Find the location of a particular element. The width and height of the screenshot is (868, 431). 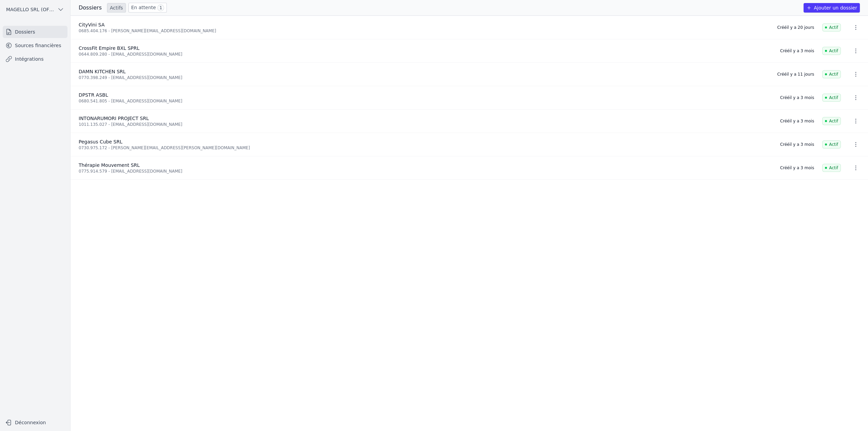

span: Thérapie Mouvement SRL is located at coordinates (109, 165).